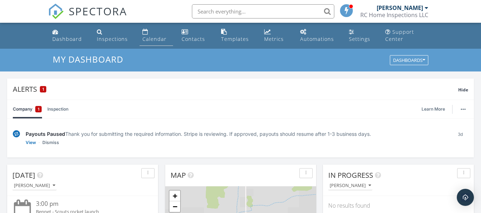 The image size is (481, 213). I want to click on a: SPECTORA, so click(88, 17).